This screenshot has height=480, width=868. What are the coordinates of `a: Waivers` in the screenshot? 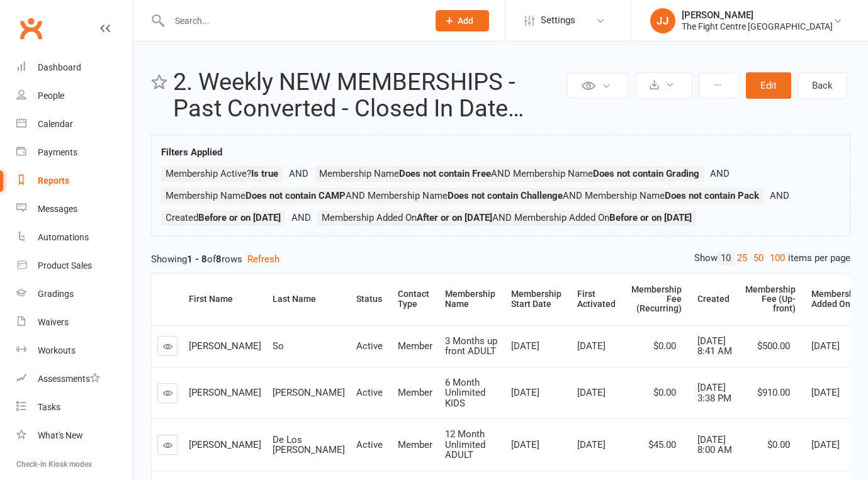 It's located at (74, 322).